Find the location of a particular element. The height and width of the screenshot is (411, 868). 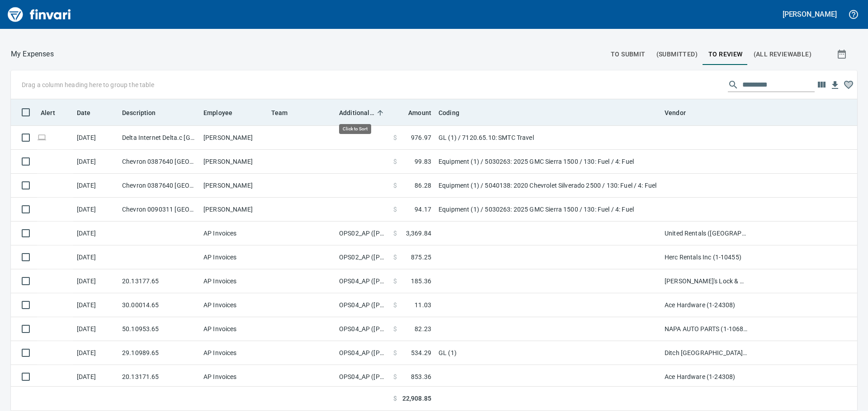

span: To Review is located at coordinates (726, 54).